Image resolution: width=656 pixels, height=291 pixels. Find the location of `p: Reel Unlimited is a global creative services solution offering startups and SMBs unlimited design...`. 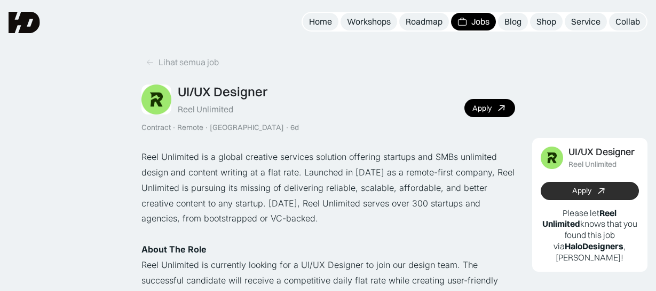

p: Reel Unlimited is a global creative services solution offering startups and SMBs unlimited design... is located at coordinates (329, 187).